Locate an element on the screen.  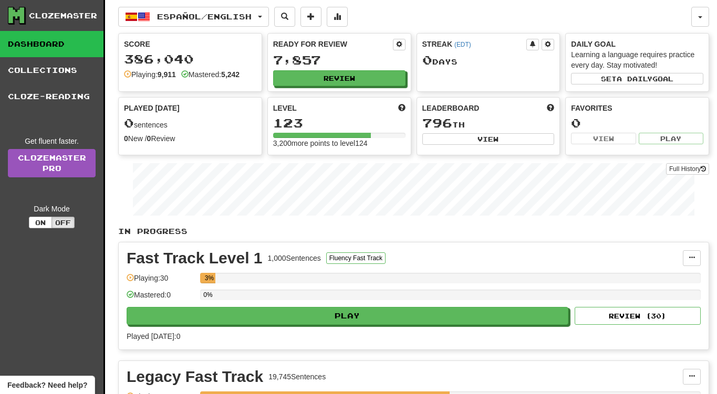
div: Daily Goal is located at coordinates (637, 44).